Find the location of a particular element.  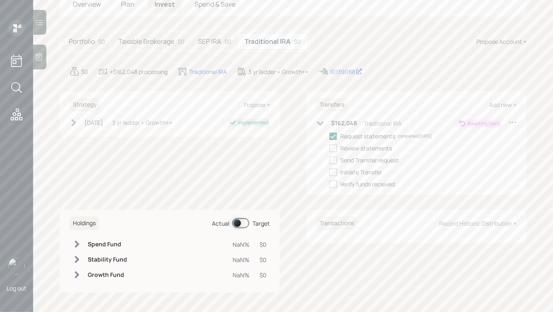

h6: Transactions is located at coordinates (336, 223).